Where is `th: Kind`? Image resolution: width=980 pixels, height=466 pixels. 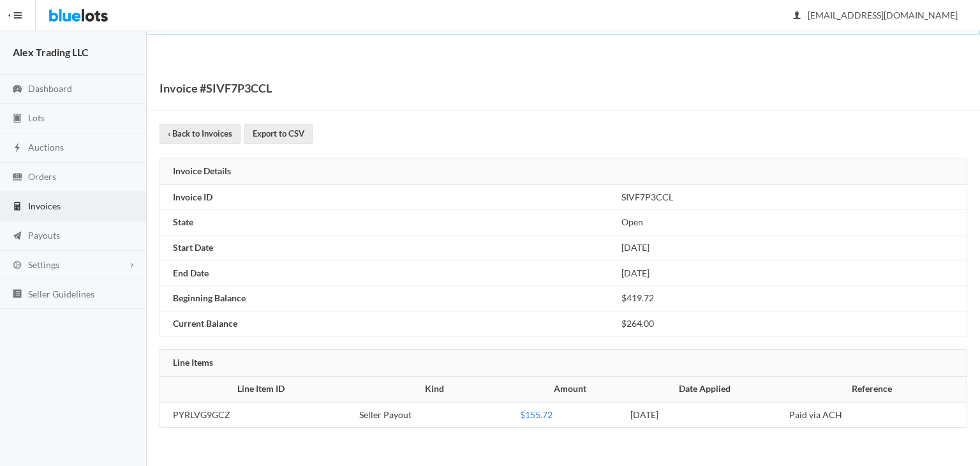 th: Kind is located at coordinates (434, 389).